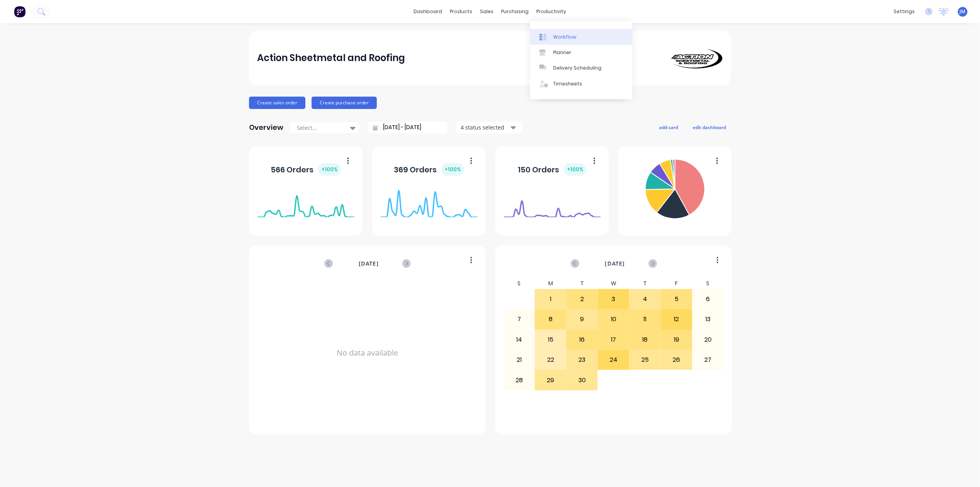  I want to click on div: 10, so click(614, 319).